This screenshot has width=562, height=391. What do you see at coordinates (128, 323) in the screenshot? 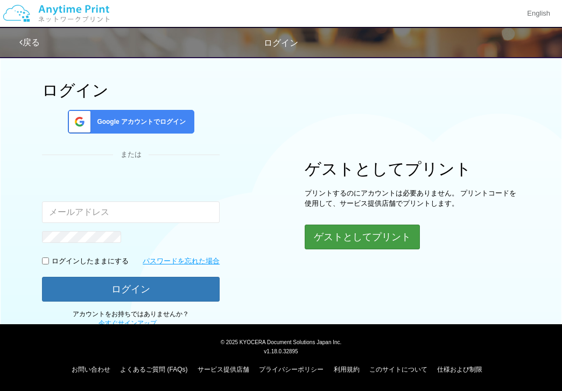
I see `a: 今すぐサインアップ` at bounding box center [128, 323].